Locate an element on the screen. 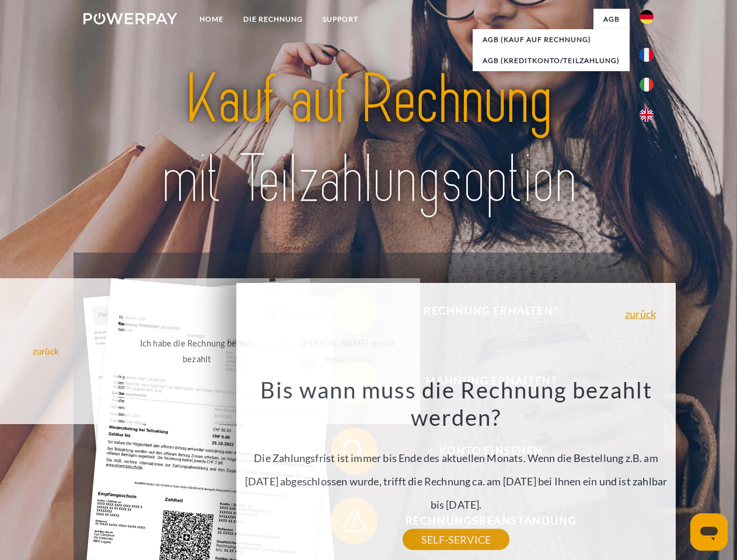 This screenshot has width=737, height=560. a: SUPPORT is located at coordinates (340, 19).